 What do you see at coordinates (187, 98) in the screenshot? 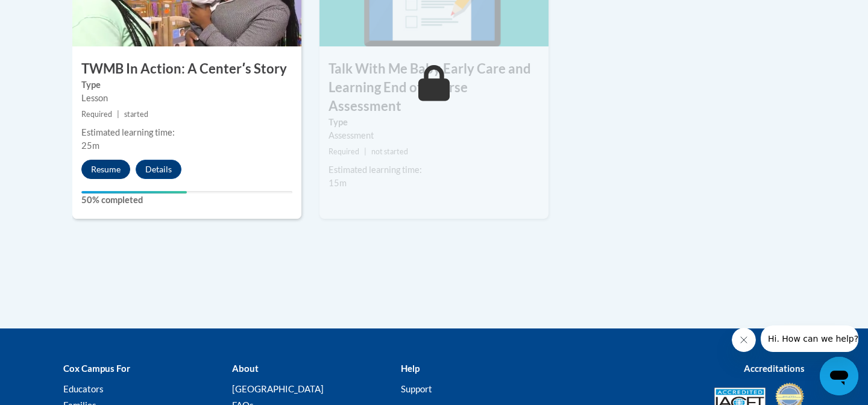
I see `div: Lesson` at bounding box center [187, 98].